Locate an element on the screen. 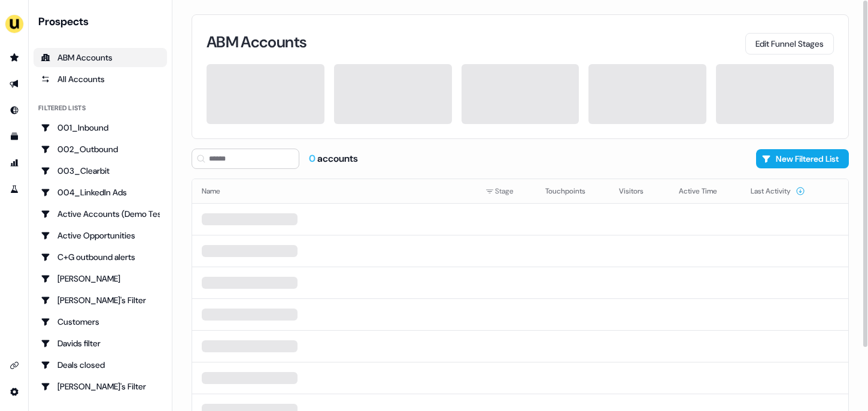  div: Davids filter is located at coordinates (100, 343).